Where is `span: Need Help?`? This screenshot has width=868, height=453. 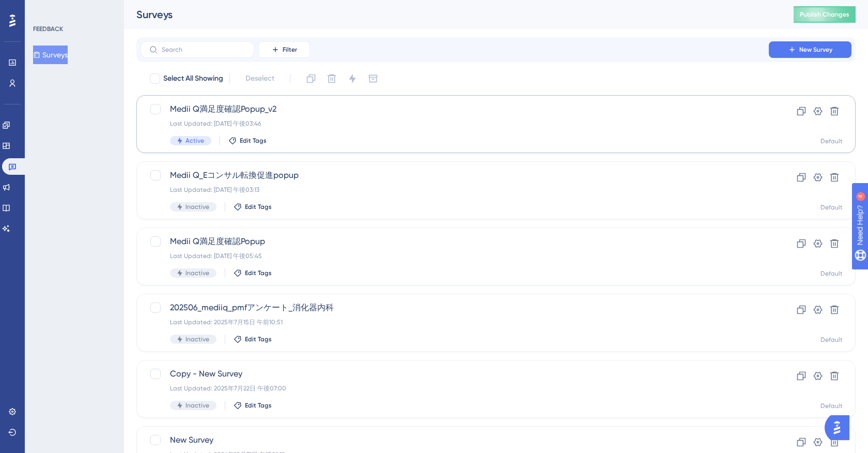
span: Need Help? is located at coordinates (45, 8).